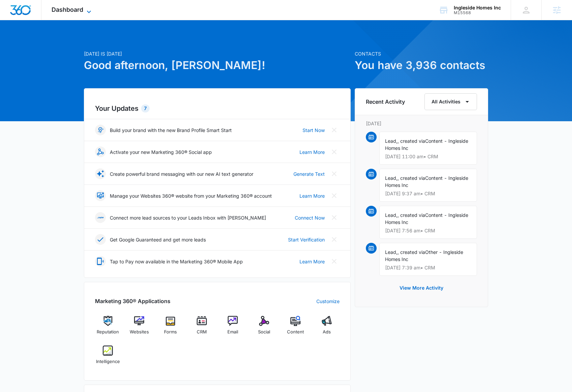  What do you see at coordinates (314, 130) in the screenshot?
I see `a: Start Now` at bounding box center [314, 130].